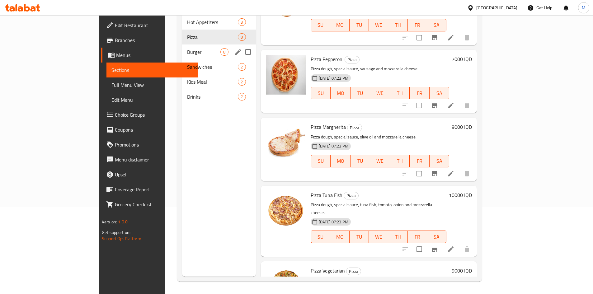  Describe the element at coordinates (213, 22) in the screenshot. I see `span: Hot Appetizers` at that location.